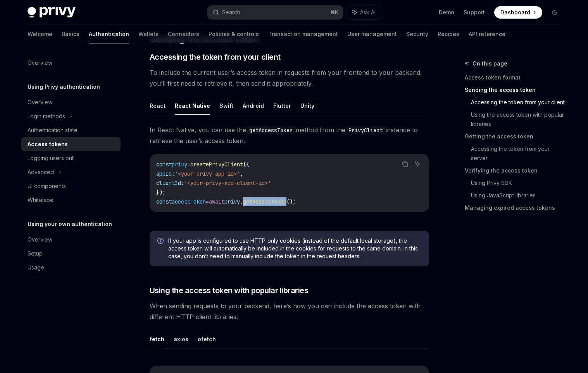 This screenshot has height=373, width=588. I want to click on span: Accessing the token from your client, so click(215, 57).